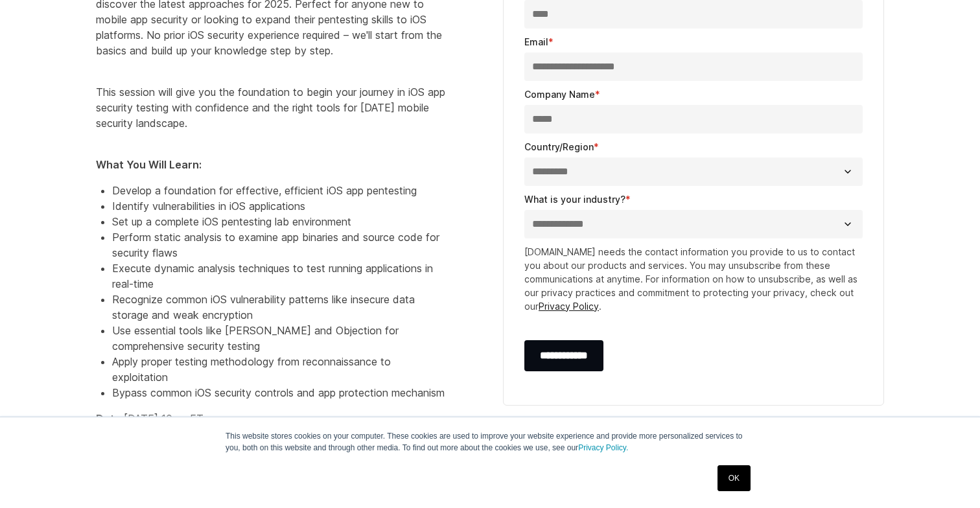  I want to click on a: Privacy Policy., so click(602, 448).